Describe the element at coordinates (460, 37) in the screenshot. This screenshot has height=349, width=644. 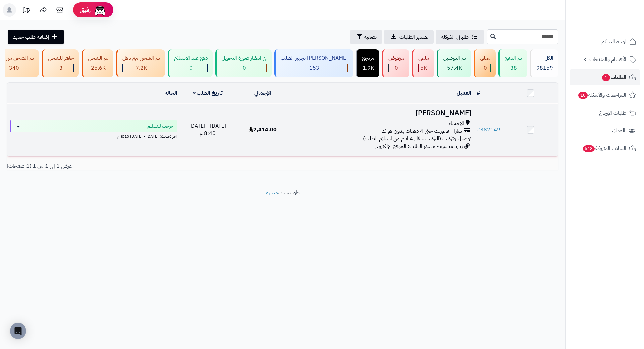
I see `a: طلباتي المُوكلة` at that location.